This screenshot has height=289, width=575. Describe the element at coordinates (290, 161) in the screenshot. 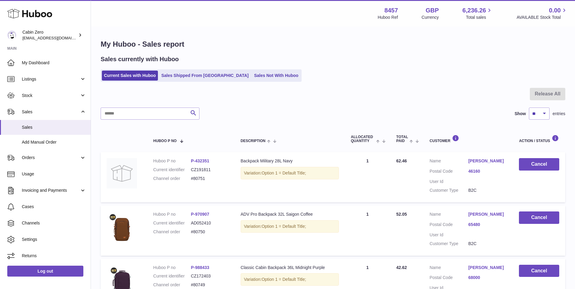

I see `div: Backpack Military 28L Navy` at that location.